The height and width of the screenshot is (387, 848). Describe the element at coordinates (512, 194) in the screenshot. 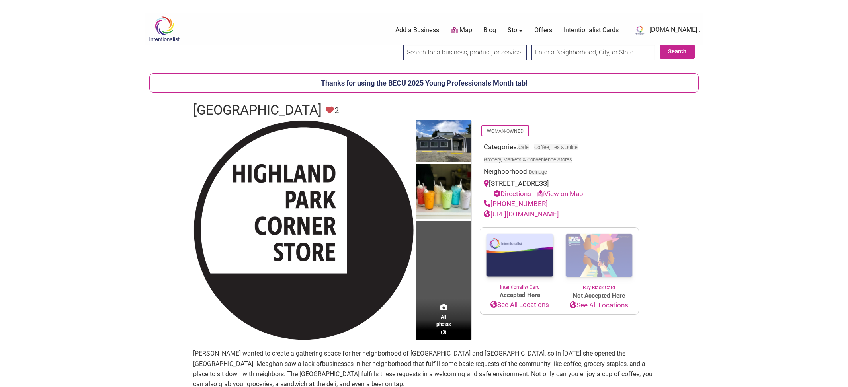

I see `a: Directions` at that location.